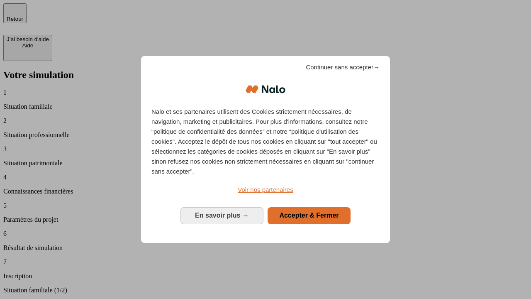 The height and width of the screenshot is (299, 531). I want to click on img: Logo, so click(265, 89).